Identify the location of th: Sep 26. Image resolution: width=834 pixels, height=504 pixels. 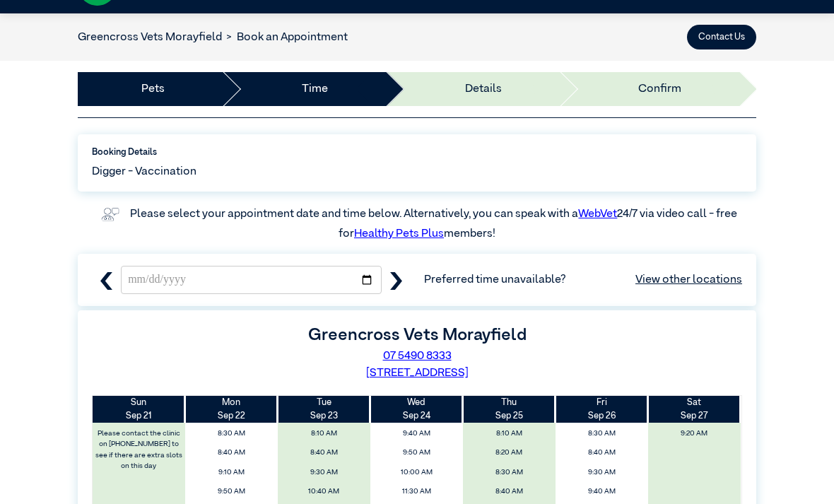
(602, 409).